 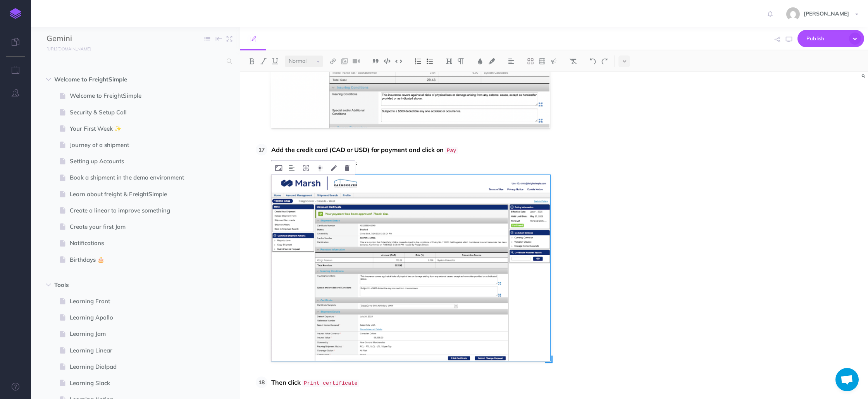 What do you see at coordinates (461, 61) in the screenshot?
I see `img: Paragraph button` at bounding box center [461, 61].